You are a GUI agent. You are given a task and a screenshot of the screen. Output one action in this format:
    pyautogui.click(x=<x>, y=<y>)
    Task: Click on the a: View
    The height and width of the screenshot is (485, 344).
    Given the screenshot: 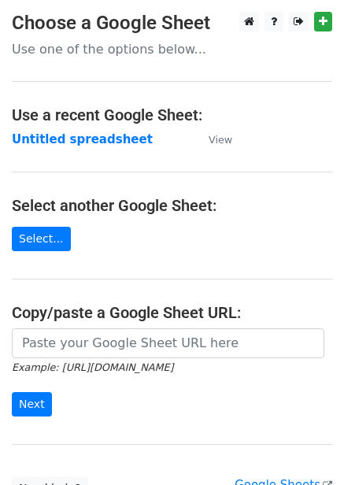 What is the action you would take?
    pyautogui.click(x=213, y=139)
    